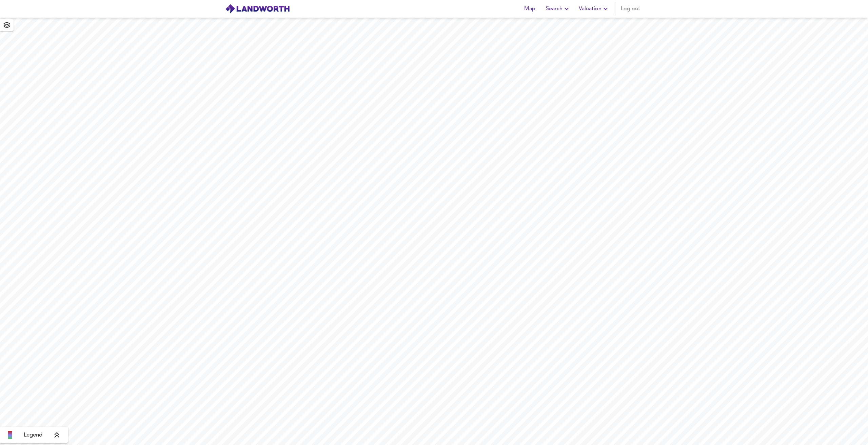  What do you see at coordinates (257, 9) in the screenshot?
I see `img: logo` at bounding box center [257, 9].